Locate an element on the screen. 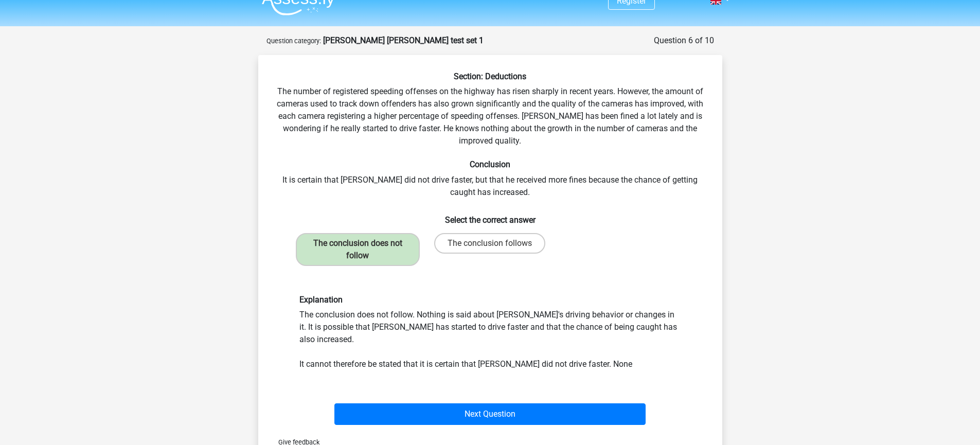 The width and height of the screenshot is (980, 445). label: The conclusion does not follow is located at coordinates (358, 249).